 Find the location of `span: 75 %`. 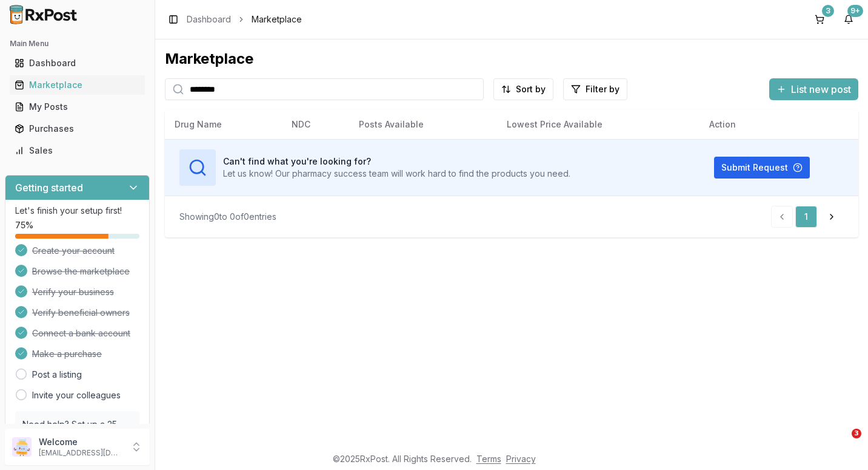

span: 75 % is located at coordinates (24, 225).